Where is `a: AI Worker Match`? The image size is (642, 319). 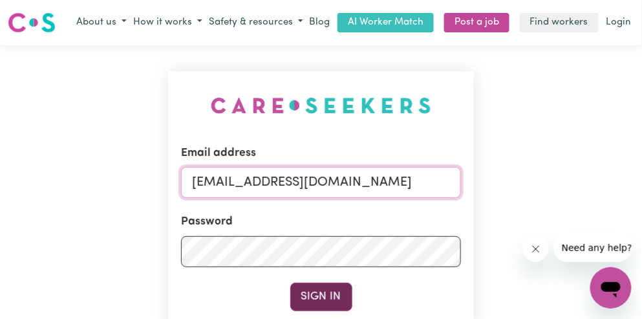 a: AI Worker Match is located at coordinates (386, 23).